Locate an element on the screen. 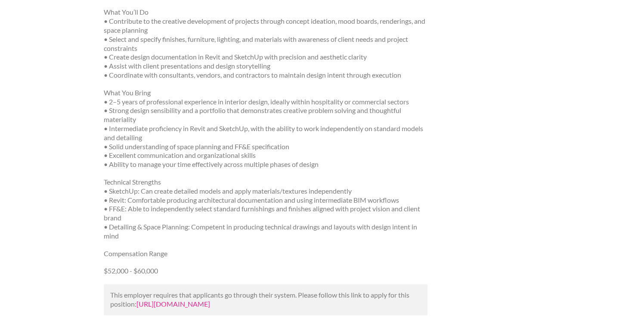 The height and width of the screenshot is (317, 644). p: What You Bring • 2–5 years of professional experience in interior design, ideally within hospital... is located at coordinates (266, 128).